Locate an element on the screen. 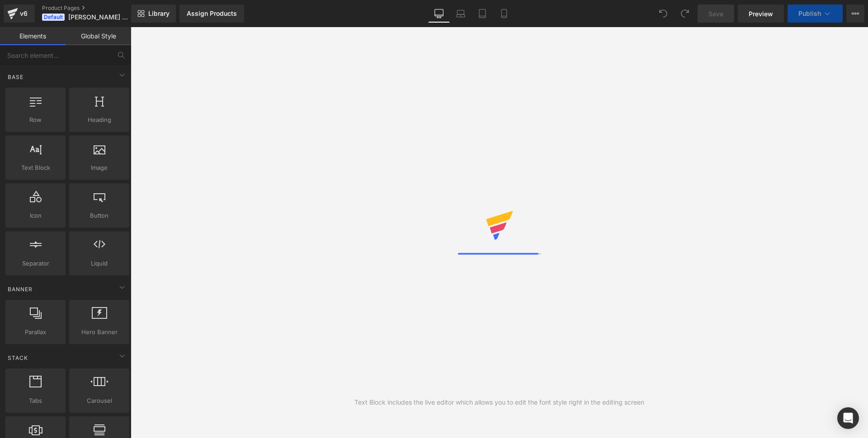  span: Heading is located at coordinates (99, 120).